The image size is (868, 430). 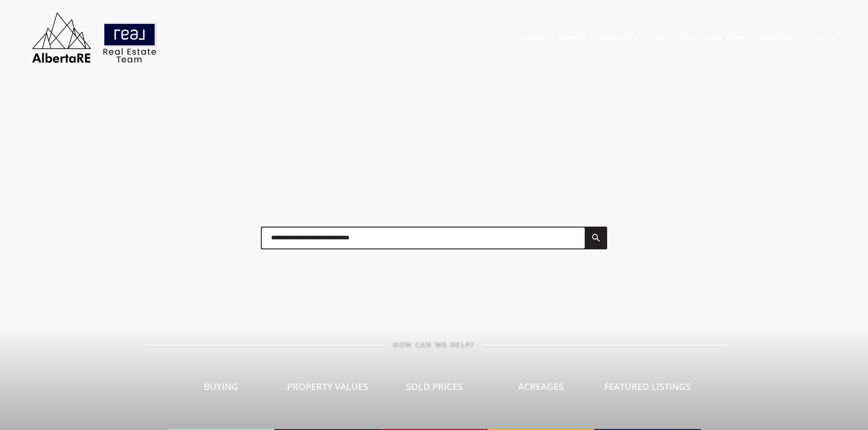 I want to click on span: Sold Prices, so click(x=434, y=386).